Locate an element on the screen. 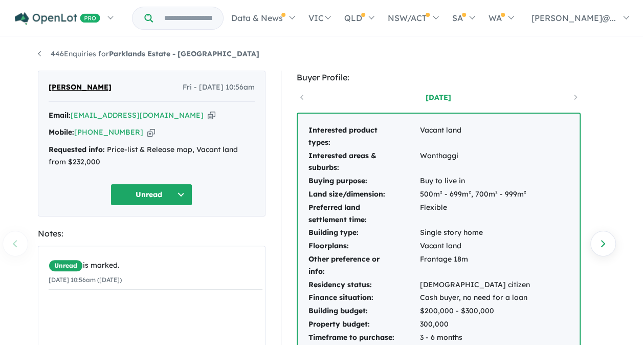  td: Wonthaggi is located at coordinates (475, 162).